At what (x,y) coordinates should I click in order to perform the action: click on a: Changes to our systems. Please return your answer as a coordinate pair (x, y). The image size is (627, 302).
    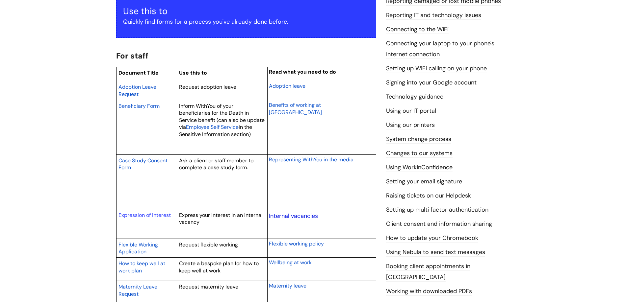
    Looking at the image, I should click on (419, 154).